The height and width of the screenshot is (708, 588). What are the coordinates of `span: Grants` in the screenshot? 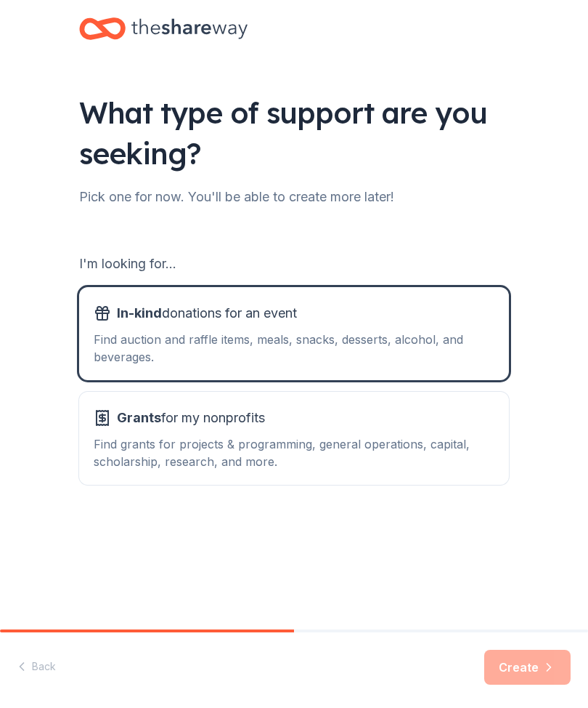 It's located at (138, 417).